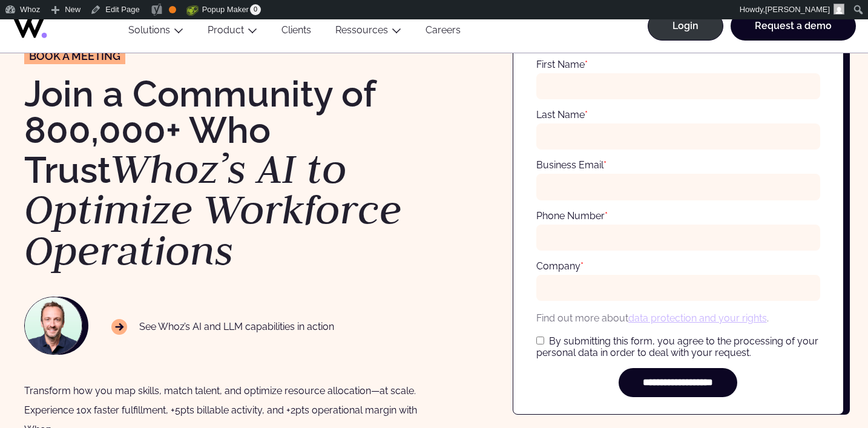  What do you see at coordinates (74, 56) in the screenshot?
I see `span: Book a meeting` at bounding box center [74, 56].